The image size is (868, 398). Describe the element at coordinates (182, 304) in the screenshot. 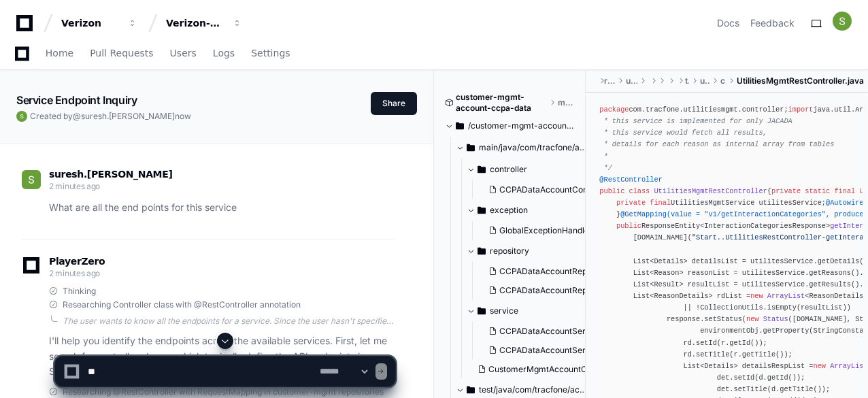

I see `span: Researching Controller class with @RestController annotation` at that location.